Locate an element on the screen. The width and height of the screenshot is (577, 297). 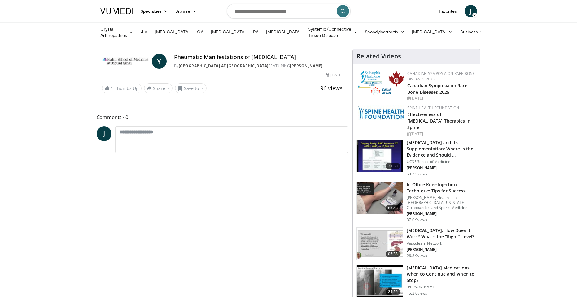
img: 57d53db2-a1b3-4664-83ec-6a5e32e5a601.png.150x105_q85_autocrop_double_scale_upscale_version-0.2.jpg is located at coordinates (381, 113).